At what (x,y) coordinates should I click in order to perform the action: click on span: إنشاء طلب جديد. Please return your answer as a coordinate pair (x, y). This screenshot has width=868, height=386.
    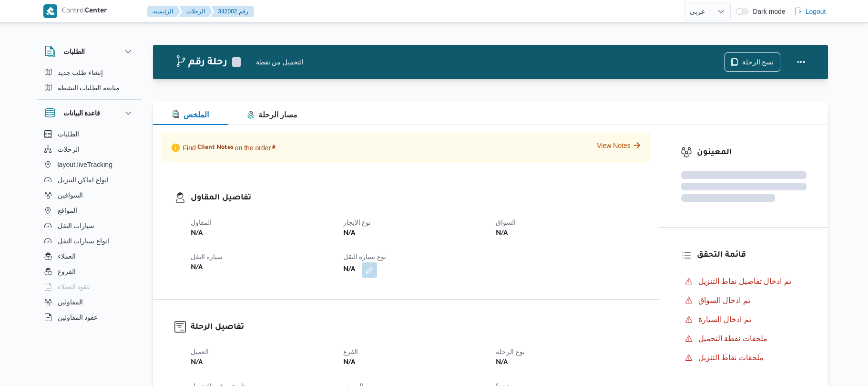
    Looking at the image, I should click on (81, 73).